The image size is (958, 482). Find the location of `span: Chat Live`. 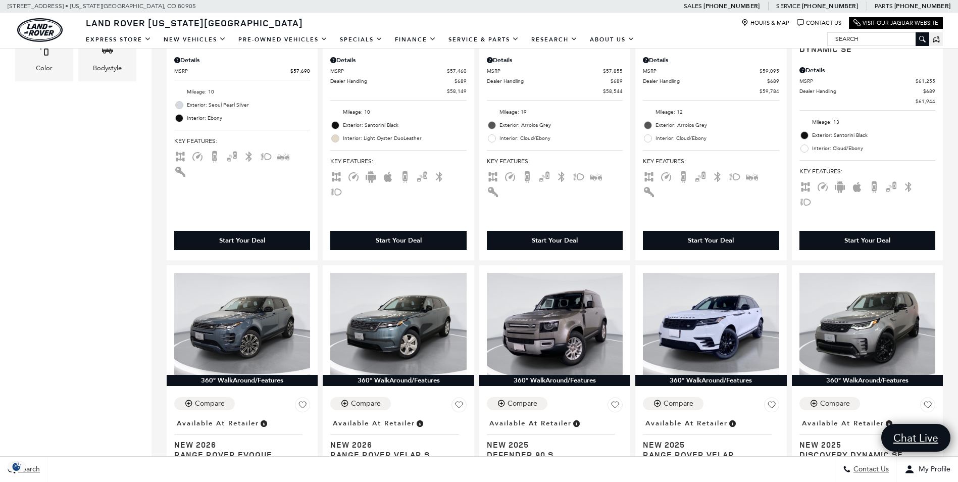

span: Chat Live is located at coordinates (916, 437).